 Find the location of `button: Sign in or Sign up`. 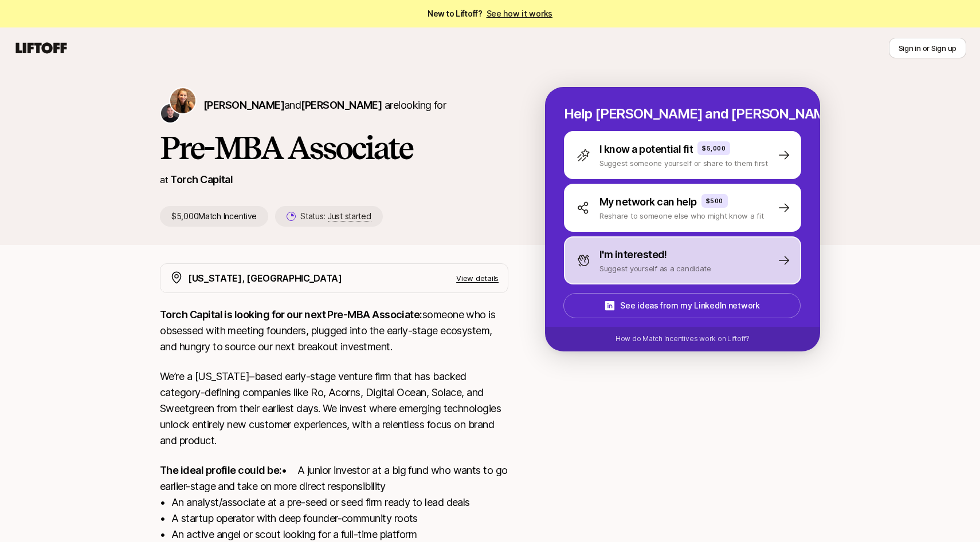

button: Sign in or Sign up is located at coordinates (927, 48).